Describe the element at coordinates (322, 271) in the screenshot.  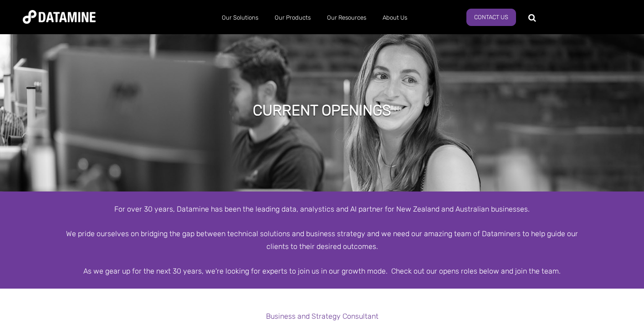
I see `div: As we gear up for the next 30 years, we're looking for experts to join us in our growth mode. Che...` at that location.